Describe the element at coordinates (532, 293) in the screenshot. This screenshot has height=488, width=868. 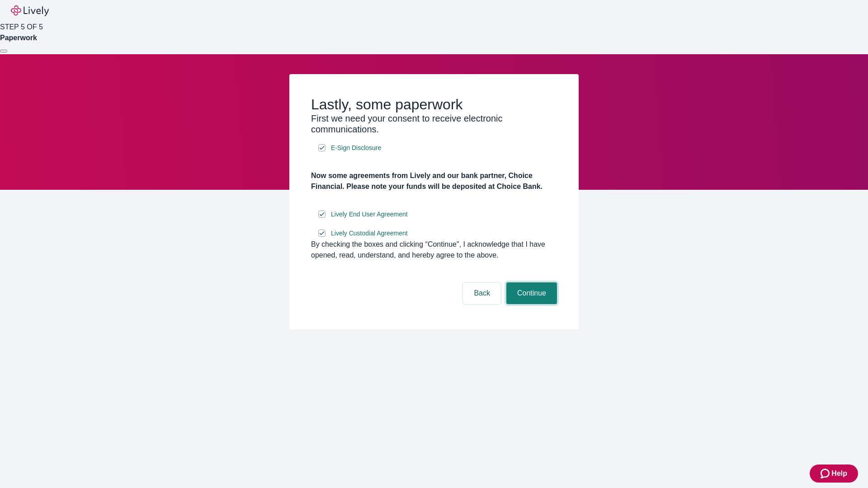
I see `button: Continue` at that location.